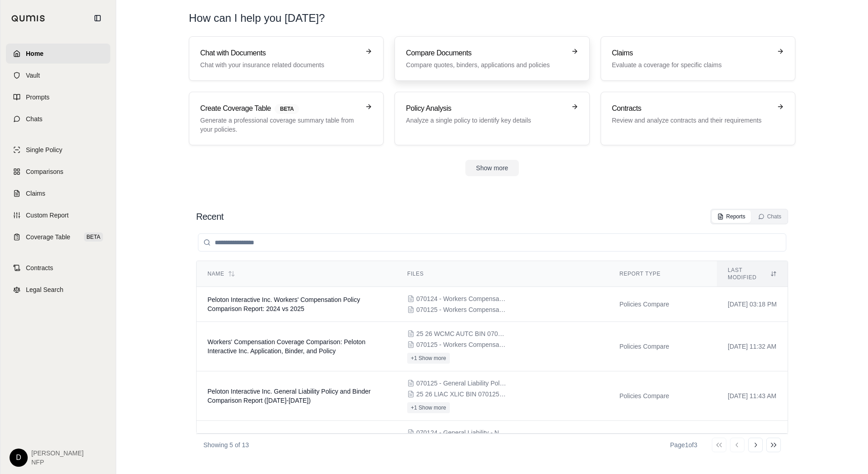 Image resolution: width=868 pixels, height=474 pixels. Describe the element at coordinates (502, 274) in the screenshot. I see `th: Files` at that location.